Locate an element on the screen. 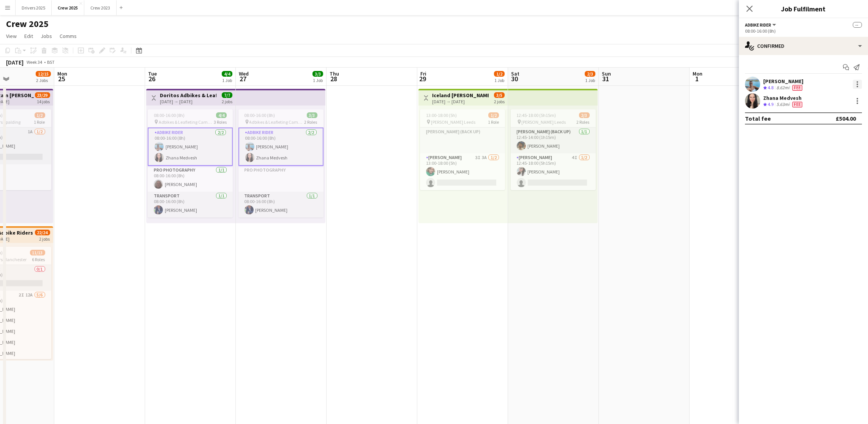 This screenshot has width=868, height=424. app-job-card: 08:00-16:00 (8h)4/4 Adbikes & Leafleting Camden3 RolesAdbike Rider2/208:00-16:00 (8h)[PERSON_NAME... is located at coordinates (190, 163).